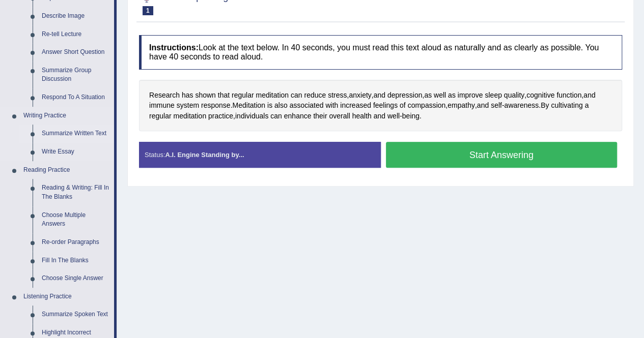 The width and height of the screenshot is (644, 338). Describe the element at coordinates (76, 133) in the screenshot. I see `a: Summarize Written Text` at that location.